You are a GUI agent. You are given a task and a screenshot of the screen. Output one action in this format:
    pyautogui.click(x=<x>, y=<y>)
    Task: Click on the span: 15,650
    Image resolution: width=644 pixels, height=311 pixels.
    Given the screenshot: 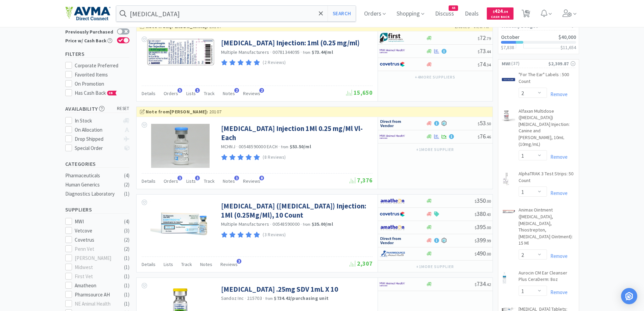 What is the action you would take?
    pyautogui.click(x=359, y=92)
    